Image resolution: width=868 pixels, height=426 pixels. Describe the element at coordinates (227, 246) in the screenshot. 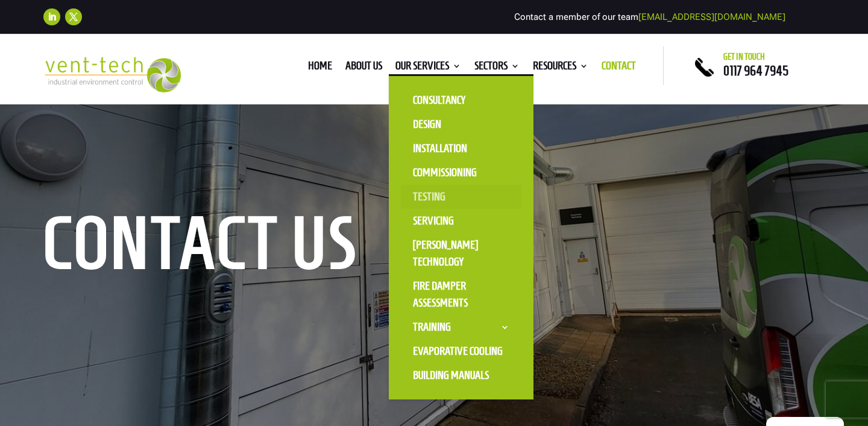

I see `h1: contact us` at that location.